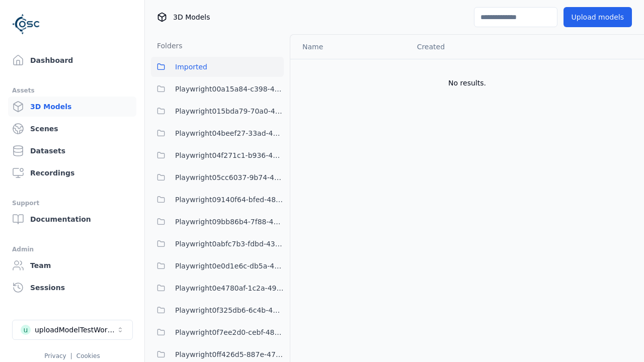  What do you see at coordinates (75, 330) in the screenshot?
I see `div: uploadModelTestWorkspace` at bounding box center [75, 330].